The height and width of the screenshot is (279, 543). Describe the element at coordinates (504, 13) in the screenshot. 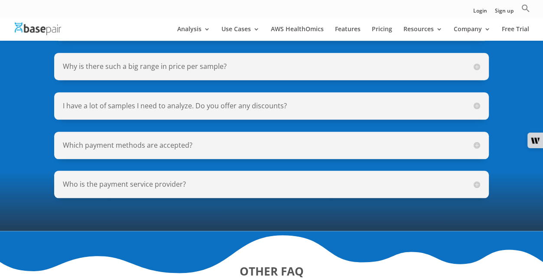

I see `a: Sign up` at that location.